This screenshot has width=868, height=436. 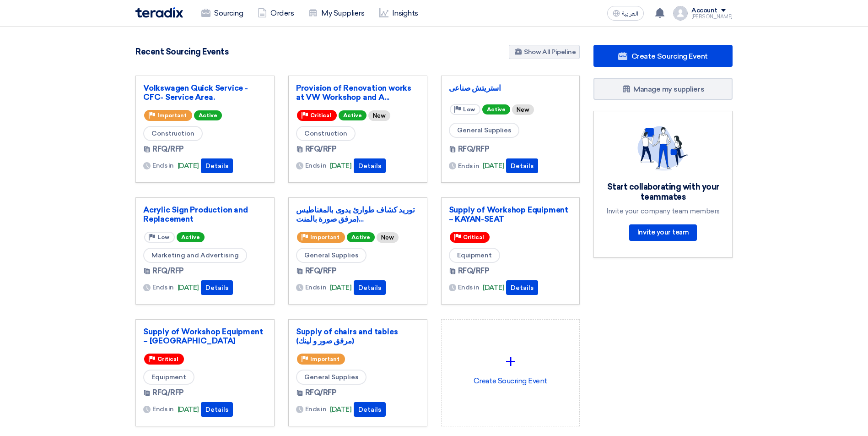 I want to click on div: Invite your company team members, so click(x=663, y=211).